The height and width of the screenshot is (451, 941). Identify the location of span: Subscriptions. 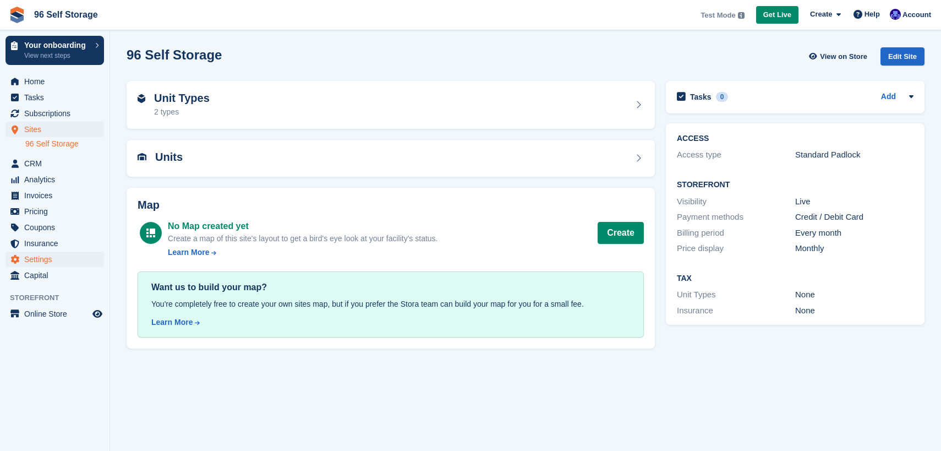
(57, 113).